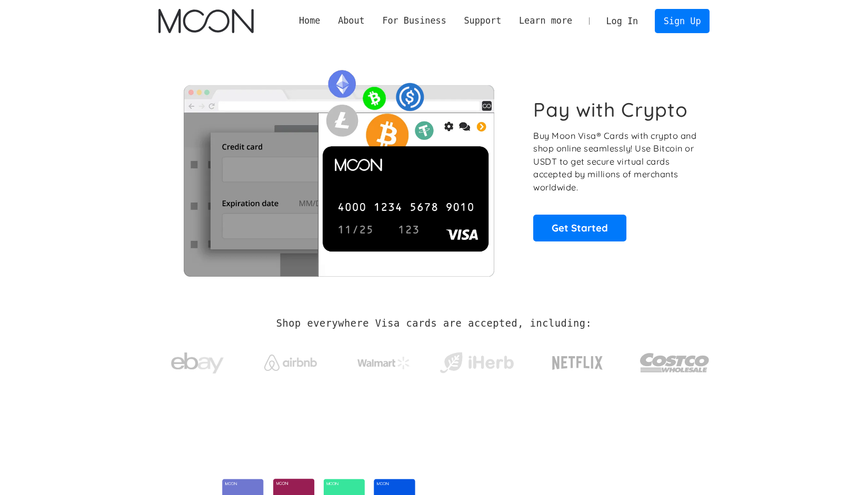  What do you see at coordinates (291, 362) in the screenshot?
I see `img: Airbnb` at bounding box center [291, 362].